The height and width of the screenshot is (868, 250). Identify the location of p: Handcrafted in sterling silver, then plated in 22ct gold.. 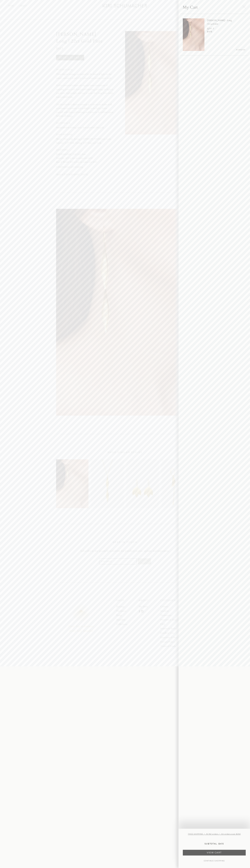
(85, 128).